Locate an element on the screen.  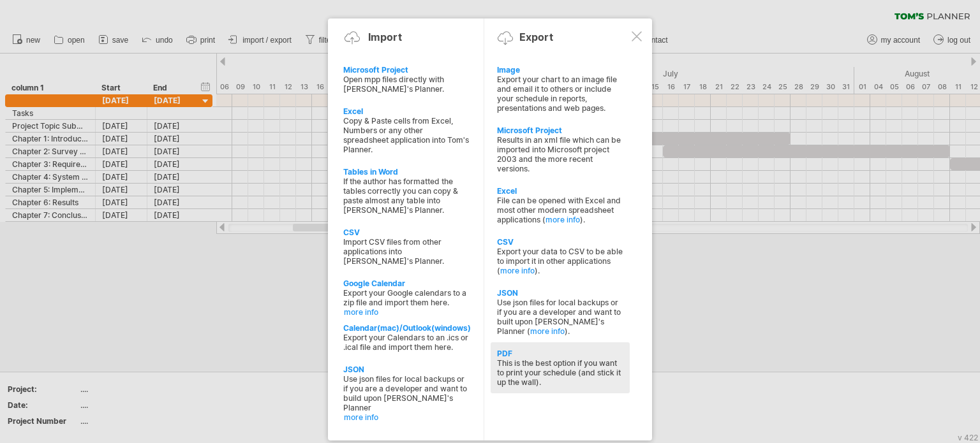
div: PDF is located at coordinates (560, 354).